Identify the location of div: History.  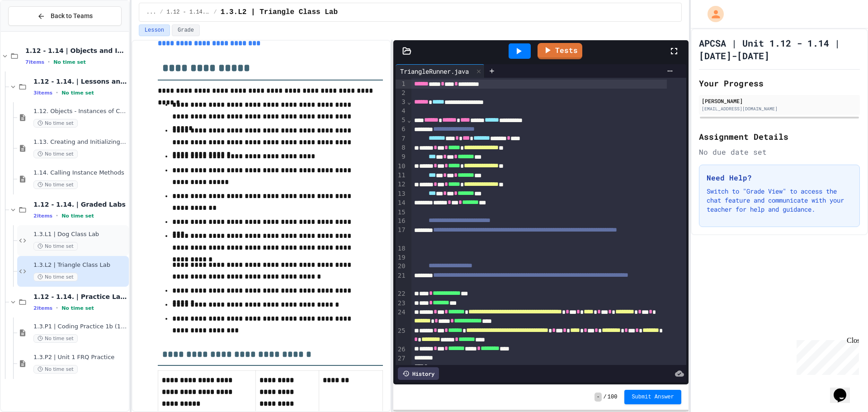
(418, 374).